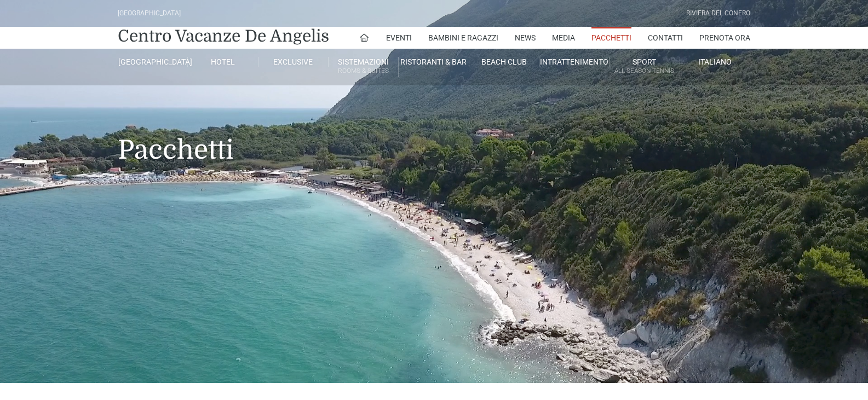  I want to click on a: Intrattenimento, so click(574, 62).